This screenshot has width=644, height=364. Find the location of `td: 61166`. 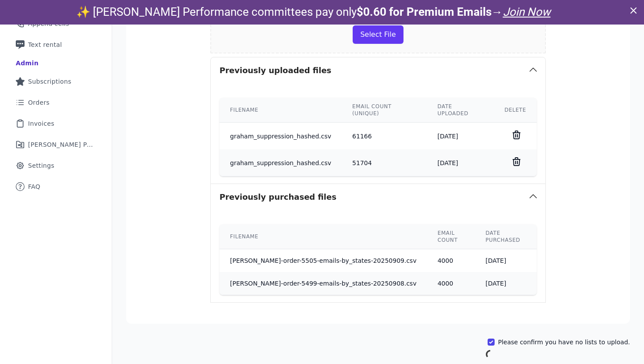

td: 61166 is located at coordinates (384, 136).